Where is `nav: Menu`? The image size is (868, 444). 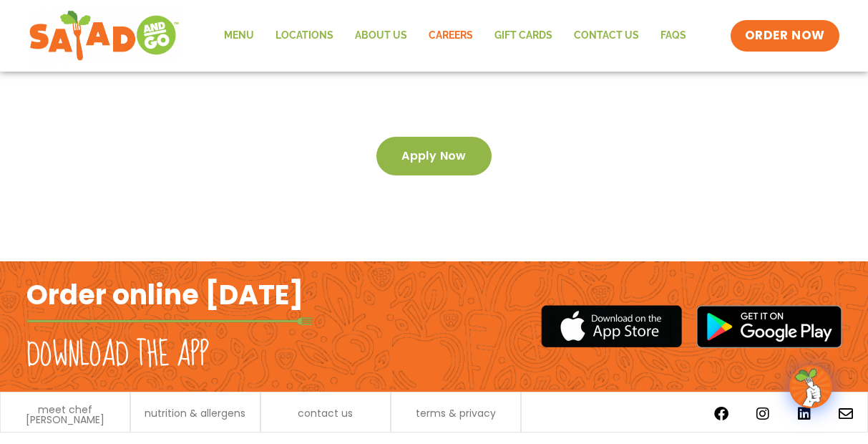
nav: Menu is located at coordinates (455, 36).